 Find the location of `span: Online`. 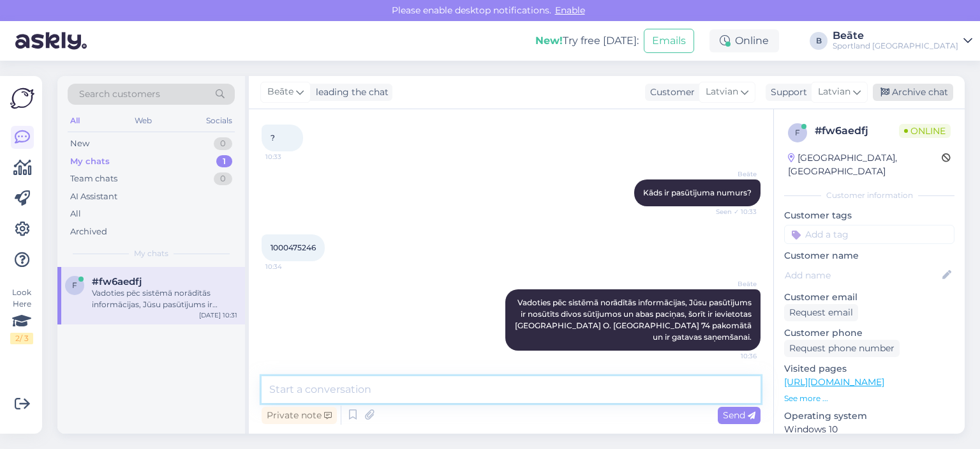

span: Online is located at coordinates (924, 131).